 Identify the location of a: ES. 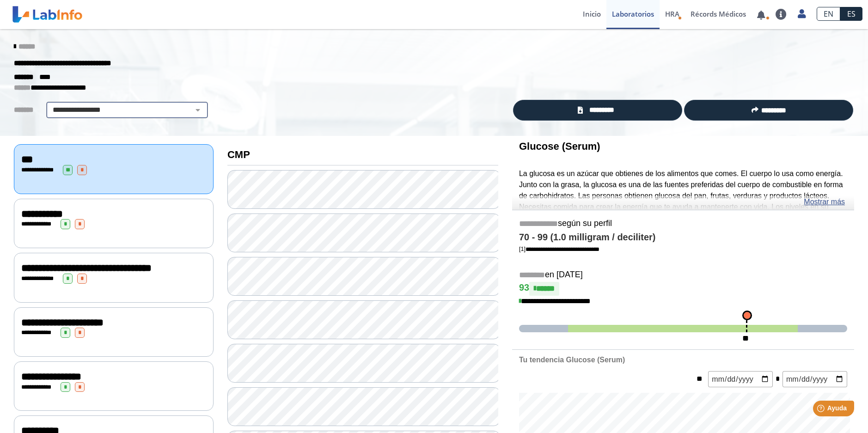
(852, 14).